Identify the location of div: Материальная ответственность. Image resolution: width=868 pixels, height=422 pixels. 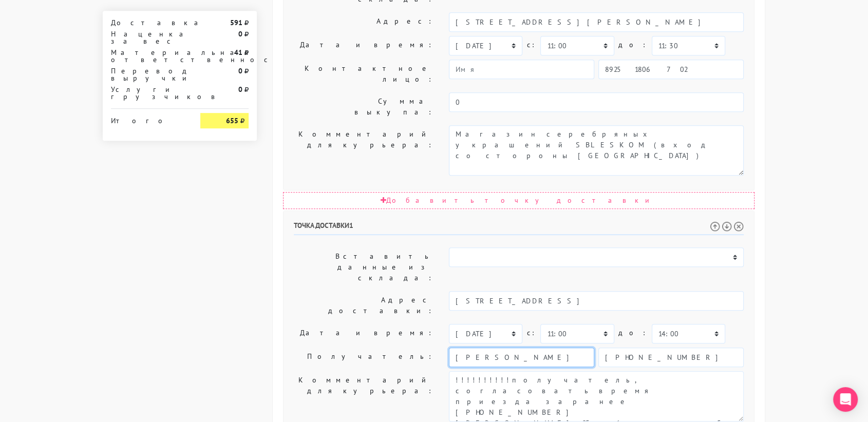
(148, 56).